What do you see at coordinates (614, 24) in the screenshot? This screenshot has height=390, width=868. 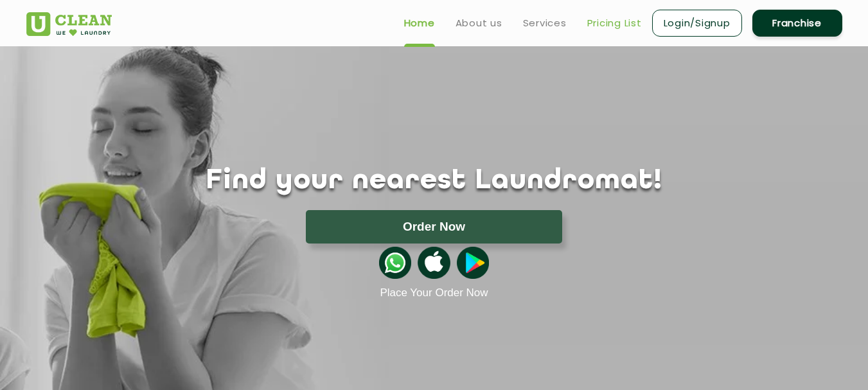 I see `a: Pricing List` at bounding box center [614, 24].